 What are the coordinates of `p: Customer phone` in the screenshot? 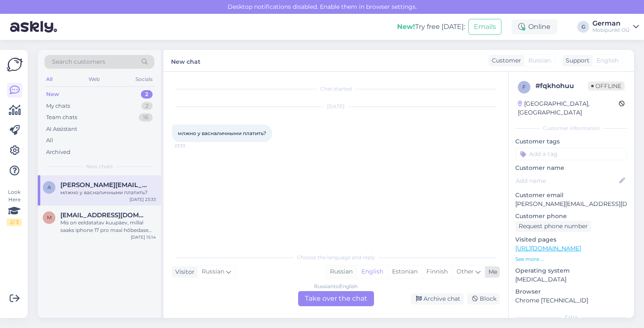 It's located at (571, 216).